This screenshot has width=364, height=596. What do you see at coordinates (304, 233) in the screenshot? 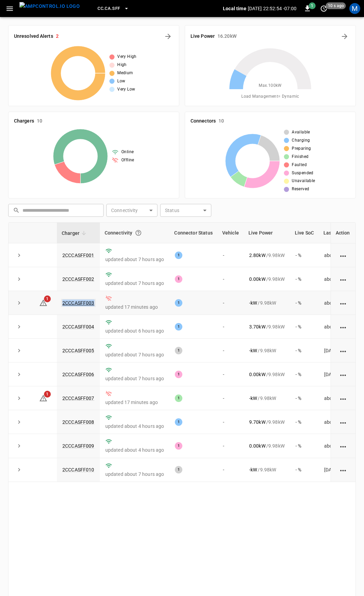
I see `th: Live SoC` at bounding box center [304, 233].